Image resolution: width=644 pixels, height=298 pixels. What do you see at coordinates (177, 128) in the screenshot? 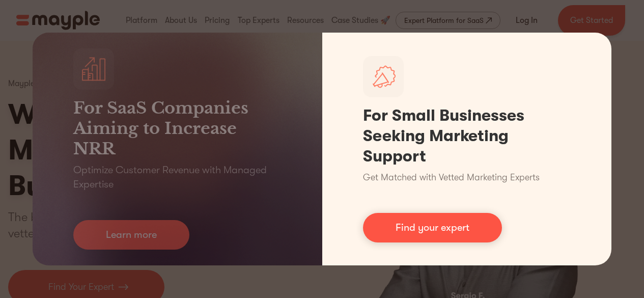
I see `h3: For SaaS Companies Aiming to Increase NRR` at bounding box center [177, 128].